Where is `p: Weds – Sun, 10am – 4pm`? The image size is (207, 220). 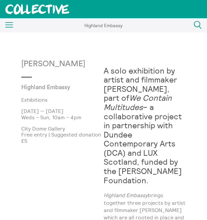
p: Weds – Sun, 10am – 4pm is located at coordinates (62, 117).